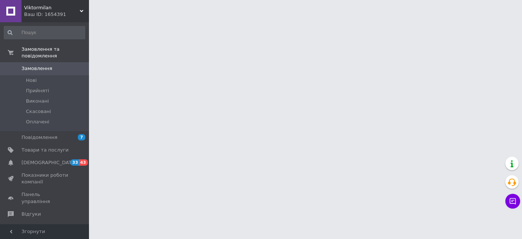 The image size is (522, 239). What do you see at coordinates (44, 33) in the screenshot?
I see `input: Пошук` at bounding box center [44, 33].